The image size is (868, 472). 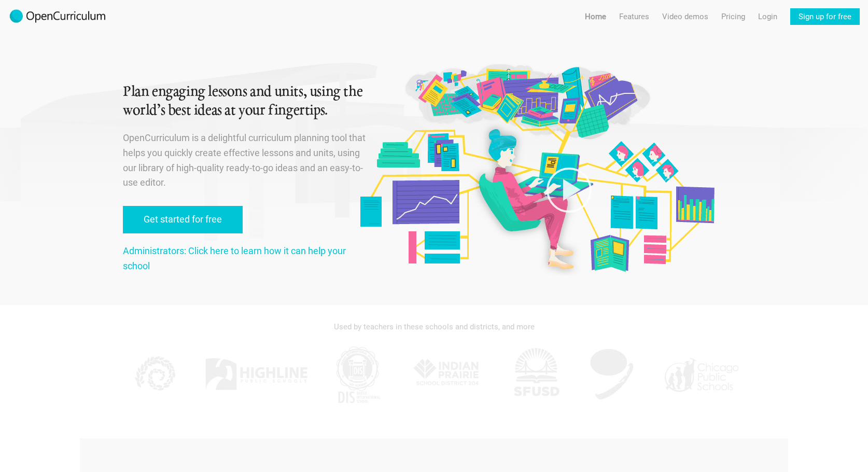 I want to click on img: Highline.jpg, so click(x=256, y=374).